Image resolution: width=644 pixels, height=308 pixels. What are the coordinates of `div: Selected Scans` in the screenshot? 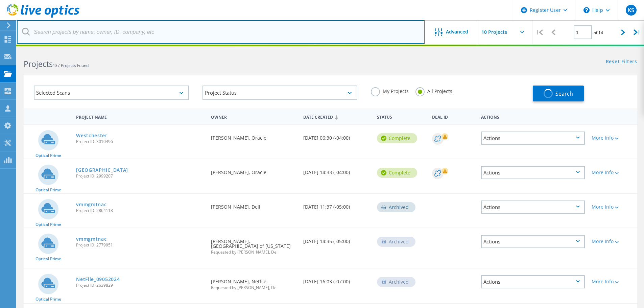 It's located at (111, 93).